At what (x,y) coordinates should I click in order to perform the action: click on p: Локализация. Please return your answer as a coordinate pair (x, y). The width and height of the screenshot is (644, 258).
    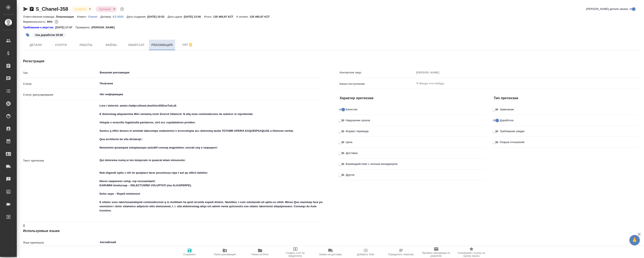
    Looking at the image, I should click on (66, 16).